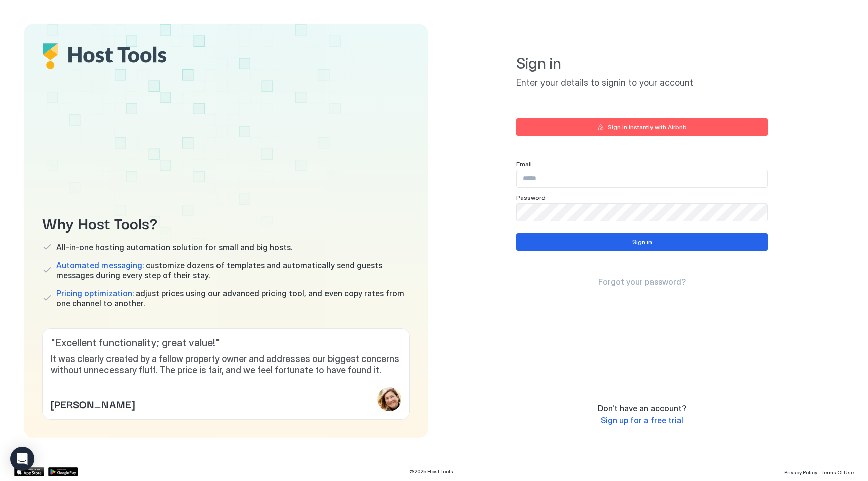 The width and height of the screenshot is (868, 481). I want to click on span: " Excellent functionality; great value! ", so click(226, 343).